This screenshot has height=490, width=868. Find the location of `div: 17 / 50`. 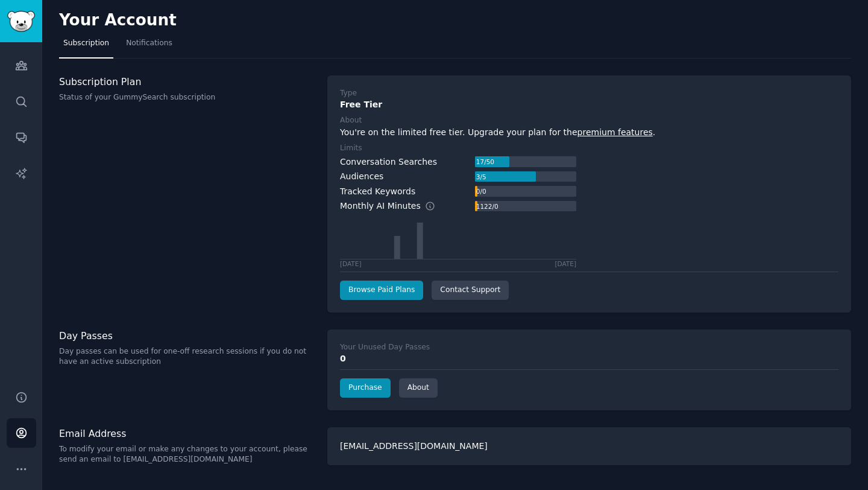

div: 17 / 50 is located at coordinates (485, 162).